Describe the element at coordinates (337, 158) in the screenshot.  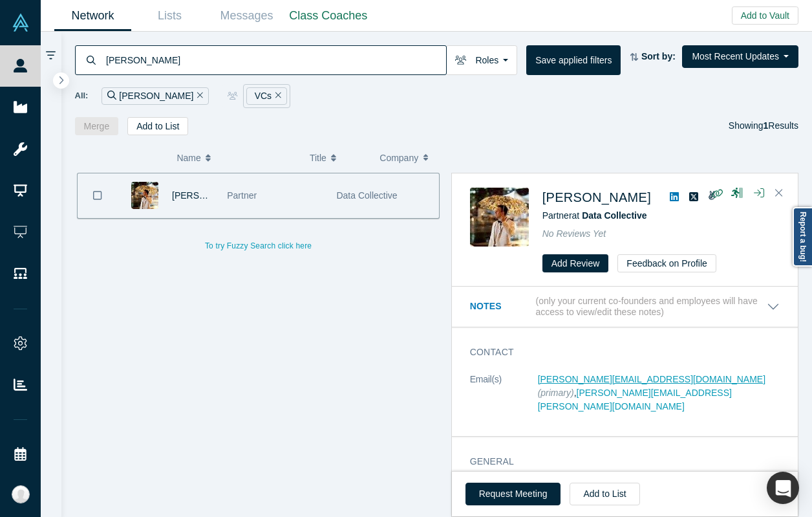
I see `button: Title` at that location.